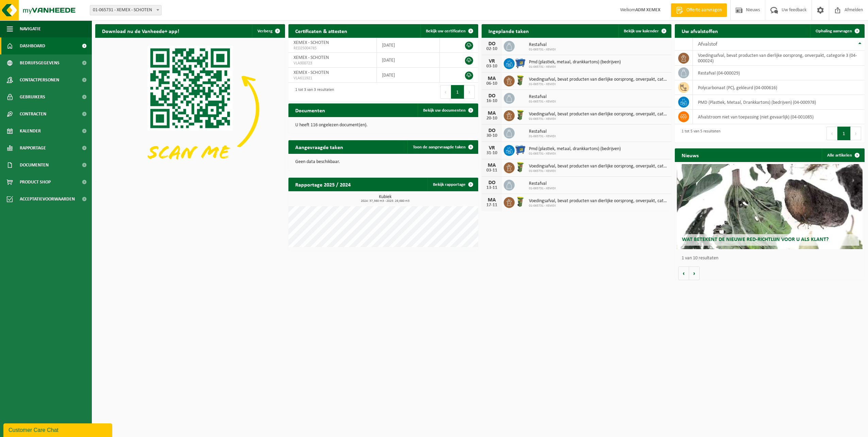 The width and height of the screenshot is (868, 437). I want to click on a: Offerte aanvragen, so click(699, 10).